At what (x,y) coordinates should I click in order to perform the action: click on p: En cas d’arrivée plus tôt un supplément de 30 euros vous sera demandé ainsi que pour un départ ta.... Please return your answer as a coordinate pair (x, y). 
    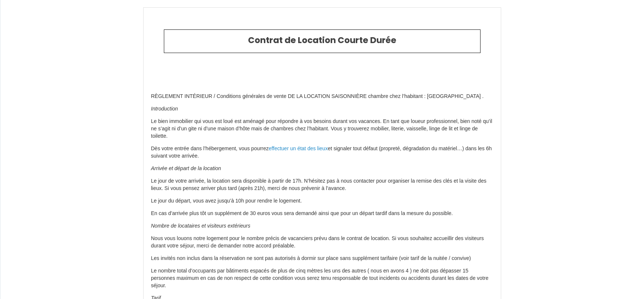
    Looking at the image, I should click on (322, 213).